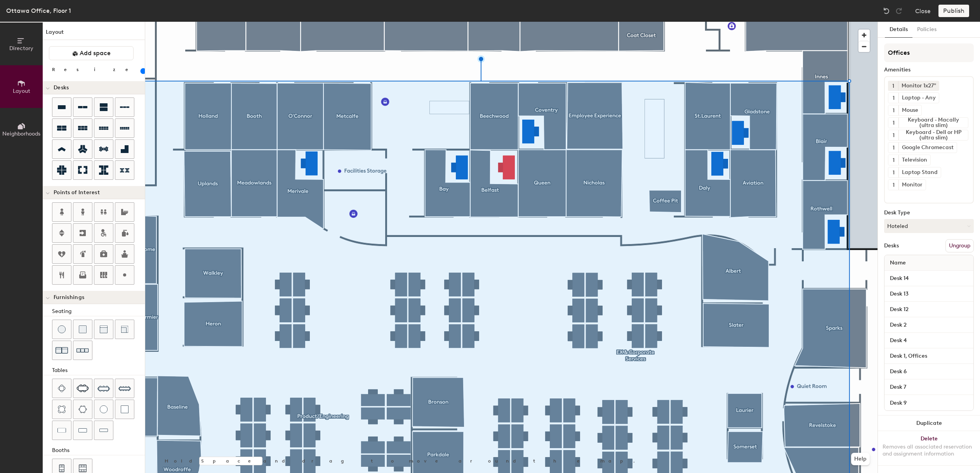  I want to click on div: Tables, so click(99, 371).